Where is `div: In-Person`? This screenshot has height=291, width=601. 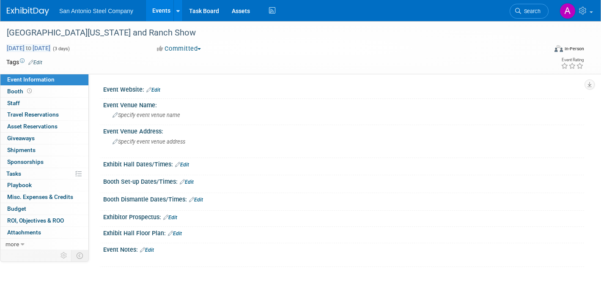 div: In-Person is located at coordinates (574, 49).